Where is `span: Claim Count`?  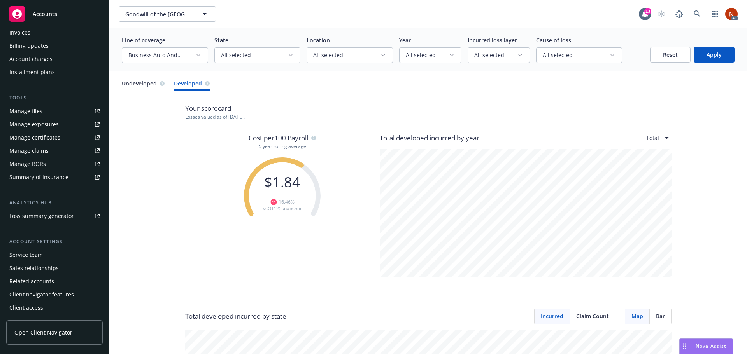
span: Claim Count is located at coordinates (592, 316).